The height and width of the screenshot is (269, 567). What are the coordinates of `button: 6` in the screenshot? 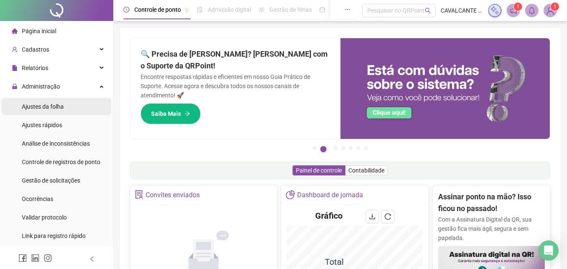 It's located at (358, 148).